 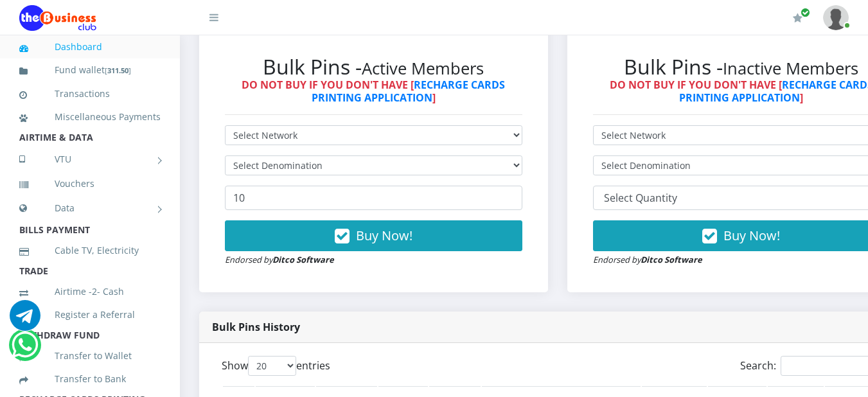 I want to click on b: 311.50, so click(x=117, y=70).